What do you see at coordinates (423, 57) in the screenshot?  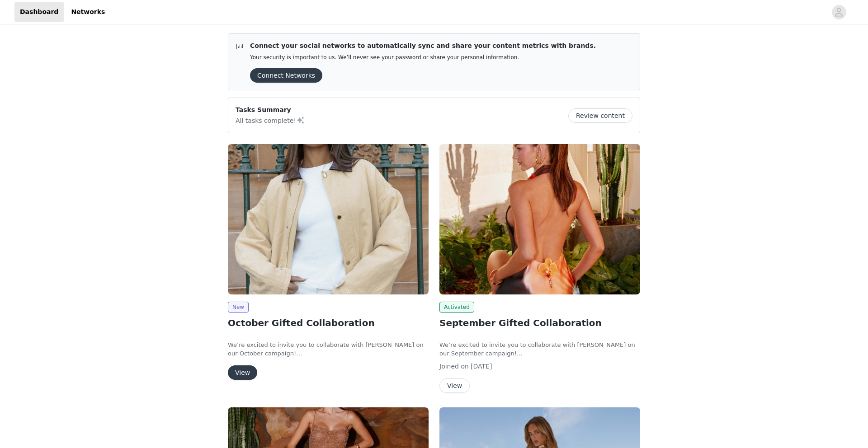 I see `p: Your security is important to us. We’ll never see your password or share your personal information.` at bounding box center [423, 57].